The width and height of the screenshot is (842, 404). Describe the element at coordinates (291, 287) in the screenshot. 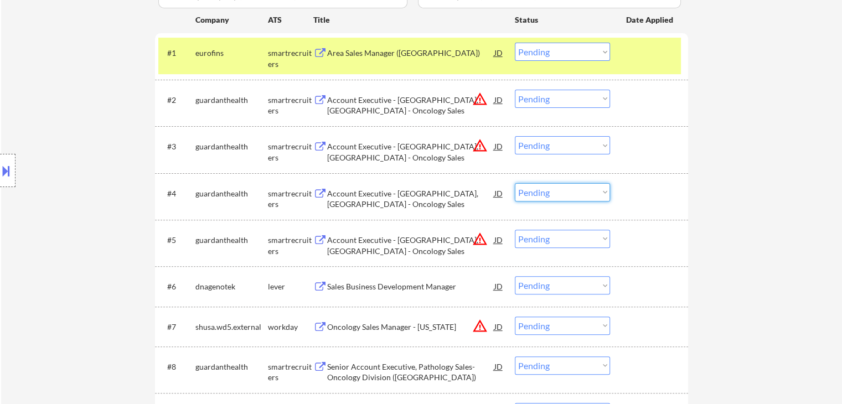

I see `div: lever` at that location.